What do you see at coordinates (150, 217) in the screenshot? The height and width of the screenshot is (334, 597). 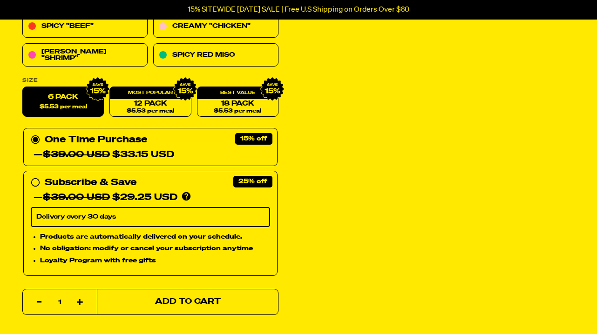 I see `select: Subscribe & Save —$39.00 USD$29.25 USD Products are automatically delivered on your schedule. No ...` at bounding box center [150, 217].